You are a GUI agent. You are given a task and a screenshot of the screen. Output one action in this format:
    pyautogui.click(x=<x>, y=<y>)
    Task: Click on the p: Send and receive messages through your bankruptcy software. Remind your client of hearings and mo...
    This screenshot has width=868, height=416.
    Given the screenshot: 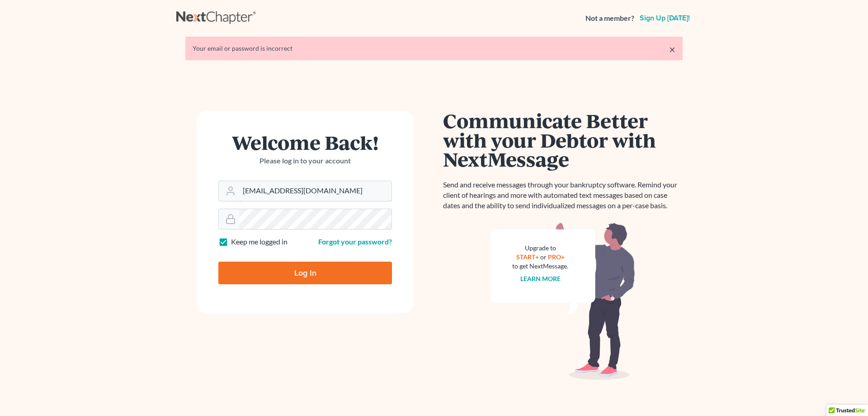 What is the action you would take?
    pyautogui.click(x=563, y=195)
    